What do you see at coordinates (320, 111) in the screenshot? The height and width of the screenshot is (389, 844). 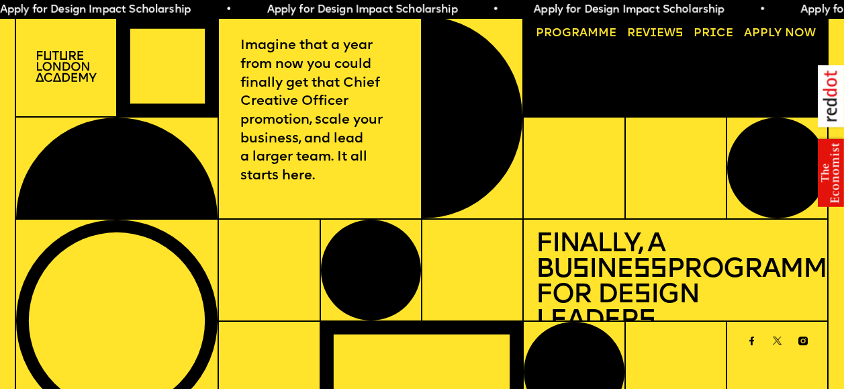 I see `p: Imagine that a year from now you could finally get that Chief Creative Officer promotion, scale y...` at bounding box center [320, 111].